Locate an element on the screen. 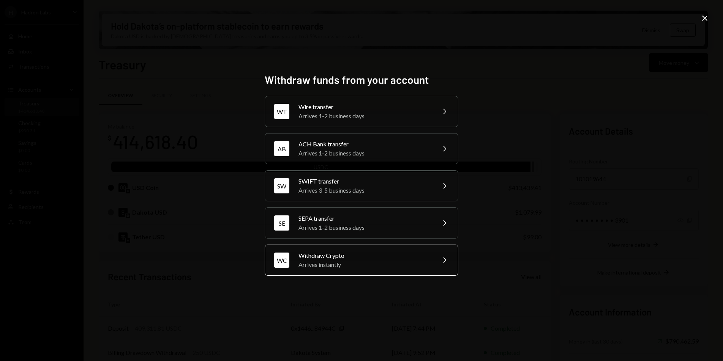 The height and width of the screenshot is (361, 723). div: ACH Bank transfer is located at coordinates (364, 144).